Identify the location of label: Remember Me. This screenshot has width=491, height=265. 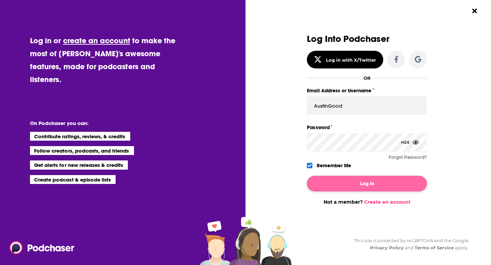
(334, 166).